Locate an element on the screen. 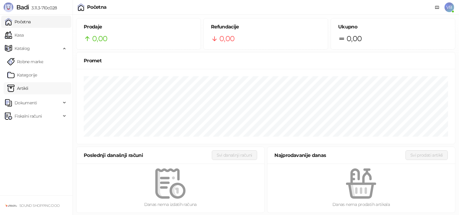  a: Kategorije is located at coordinates (22, 75).